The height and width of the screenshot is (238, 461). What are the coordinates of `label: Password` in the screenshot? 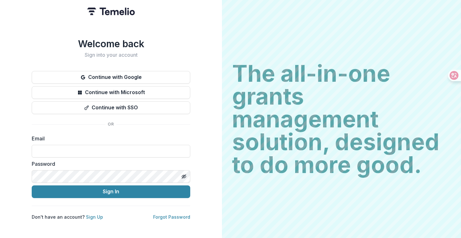 It's located at (109, 164).